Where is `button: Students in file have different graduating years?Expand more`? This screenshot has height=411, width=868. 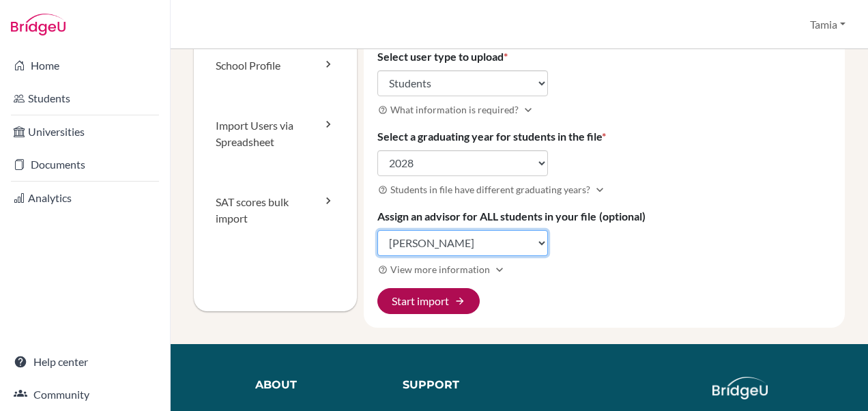
button: Students in file have different graduating years?Expand more is located at coordinates (492, 189).